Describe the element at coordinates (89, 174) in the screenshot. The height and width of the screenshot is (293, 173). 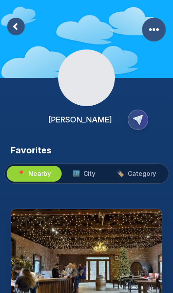
I see `span: City` at that location.